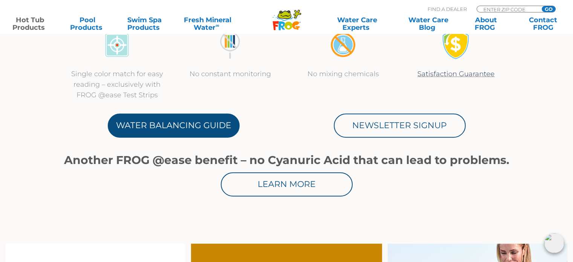 The width and height of the screenshot is (573, 262). What do you see at coordinates (145, 24) in the screenshot?
I see `a: Swim SpaProducts` at bounding box center [145, 24].